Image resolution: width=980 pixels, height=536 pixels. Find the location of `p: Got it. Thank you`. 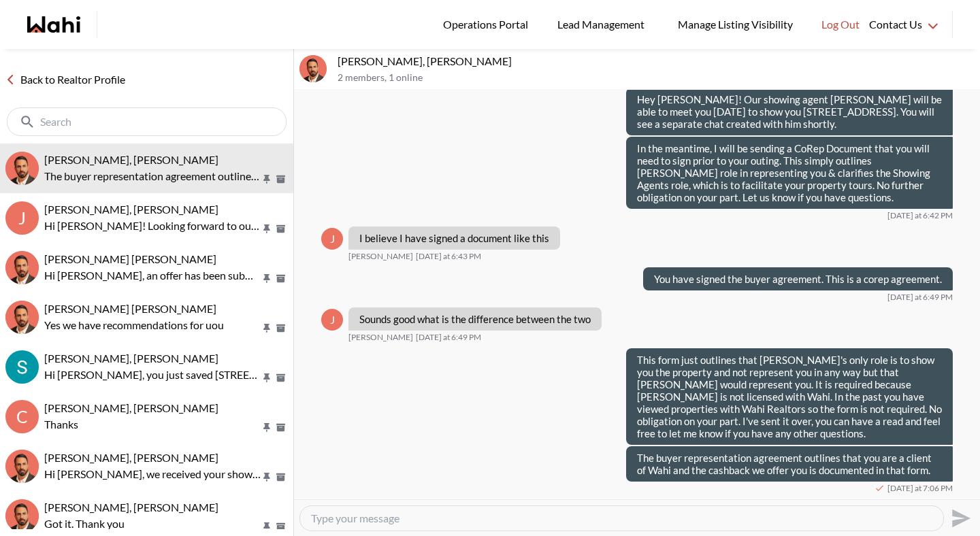

p: Got it. Thank you is located at coordinates (153, 524).